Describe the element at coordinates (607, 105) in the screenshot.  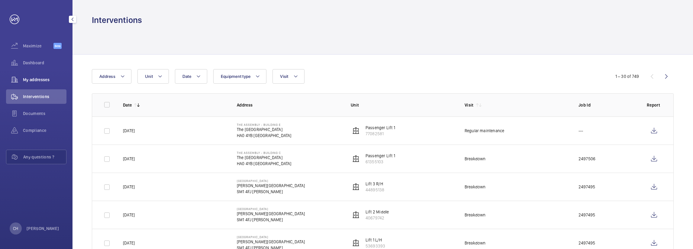
I see `p: Job Id` at that location.